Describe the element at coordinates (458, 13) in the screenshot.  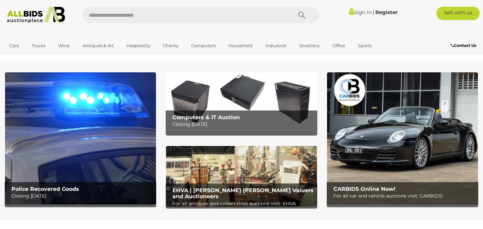
I see `a: Sell with us` at that location.